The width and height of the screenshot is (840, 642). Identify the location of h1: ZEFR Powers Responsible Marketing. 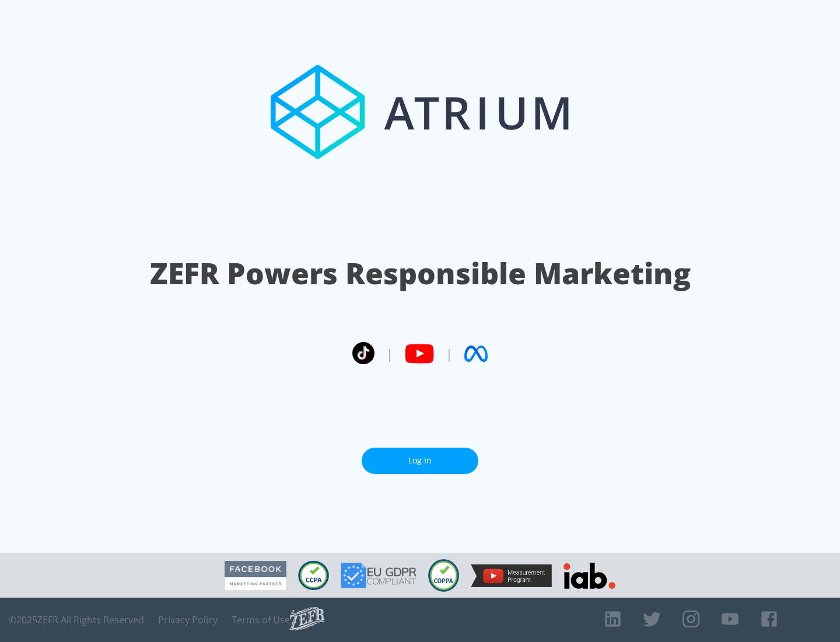
(420, 273).